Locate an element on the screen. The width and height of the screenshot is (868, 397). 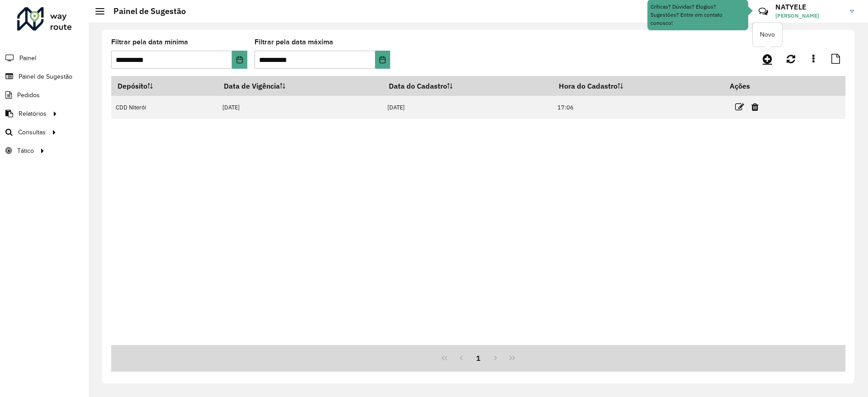
th: Hora do Cadastro is located at coordinates (638, 86).